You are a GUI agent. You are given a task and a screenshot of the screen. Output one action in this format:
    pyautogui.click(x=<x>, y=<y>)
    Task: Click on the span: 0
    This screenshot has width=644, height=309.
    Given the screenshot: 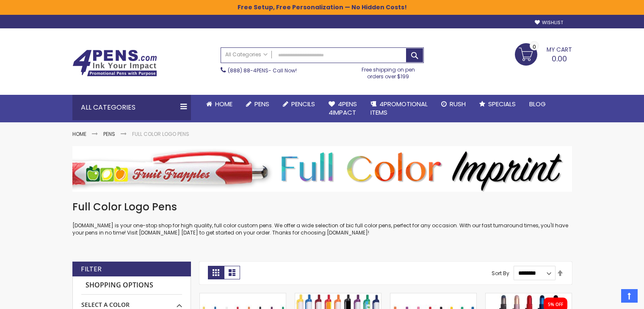 What is the action you would take?
    pyautogui.click(x=535, y=47)
    